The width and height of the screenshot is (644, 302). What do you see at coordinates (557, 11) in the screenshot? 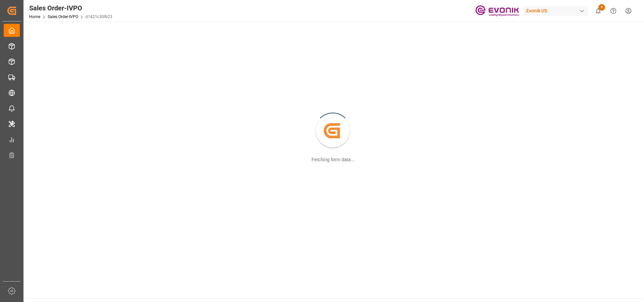
I see `button: Evonik US` at bounding box center [557, 11].